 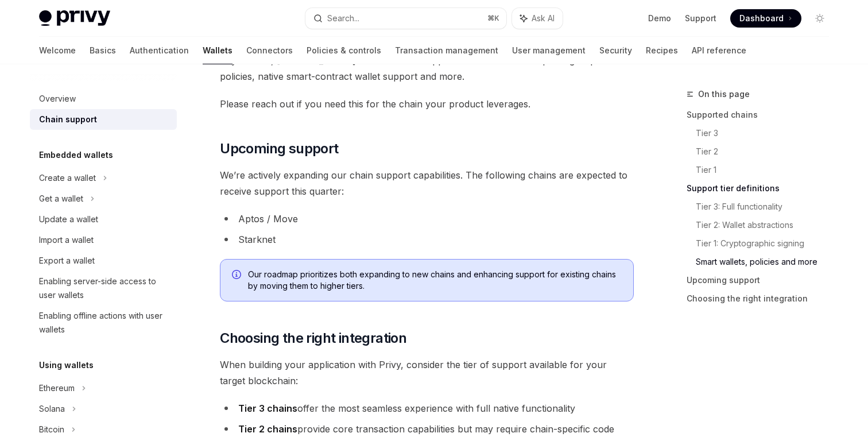 I want to click on span: Ask AI, so click(x=543, y=18).